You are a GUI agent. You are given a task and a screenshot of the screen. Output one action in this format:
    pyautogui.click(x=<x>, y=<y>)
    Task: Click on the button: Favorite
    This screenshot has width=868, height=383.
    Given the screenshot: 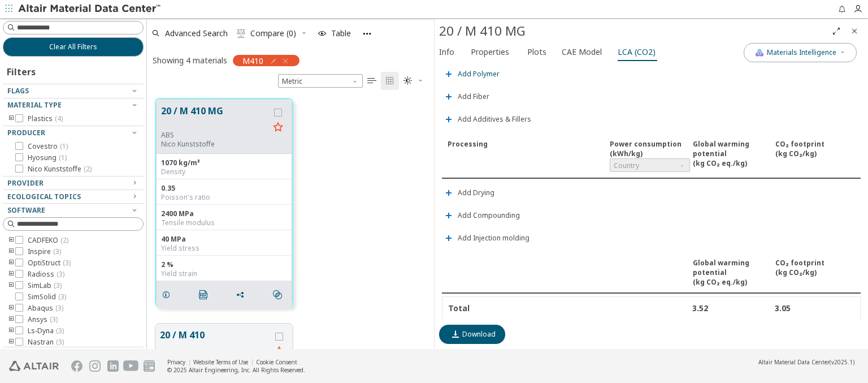 What is the action you would take?
    pyautogui.click(x=279, y=352)
    